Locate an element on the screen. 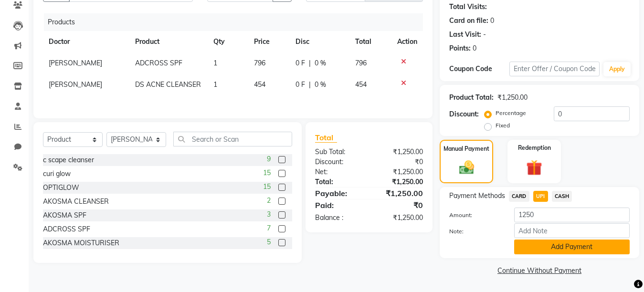 This screenshot has width=644, height=292. div: Product Total: is located at coordinates (472, 98).